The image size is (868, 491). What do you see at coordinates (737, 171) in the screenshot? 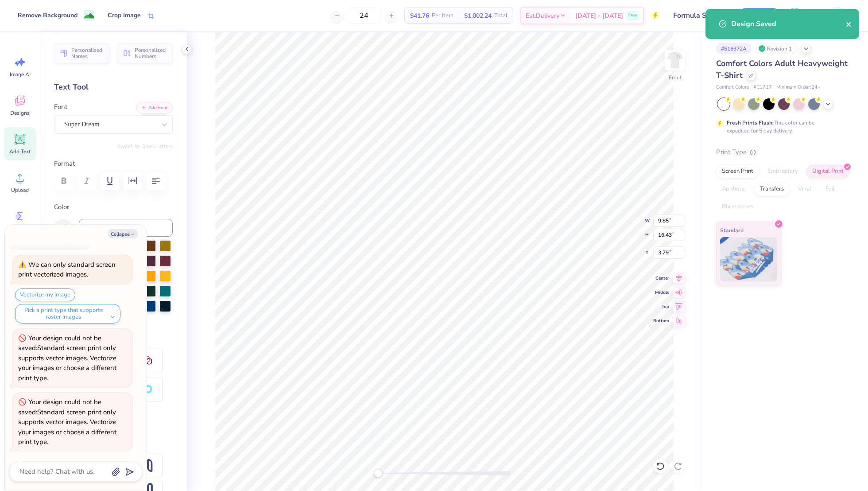
I see `div: Screen Print` at bounding box center [737, 171].